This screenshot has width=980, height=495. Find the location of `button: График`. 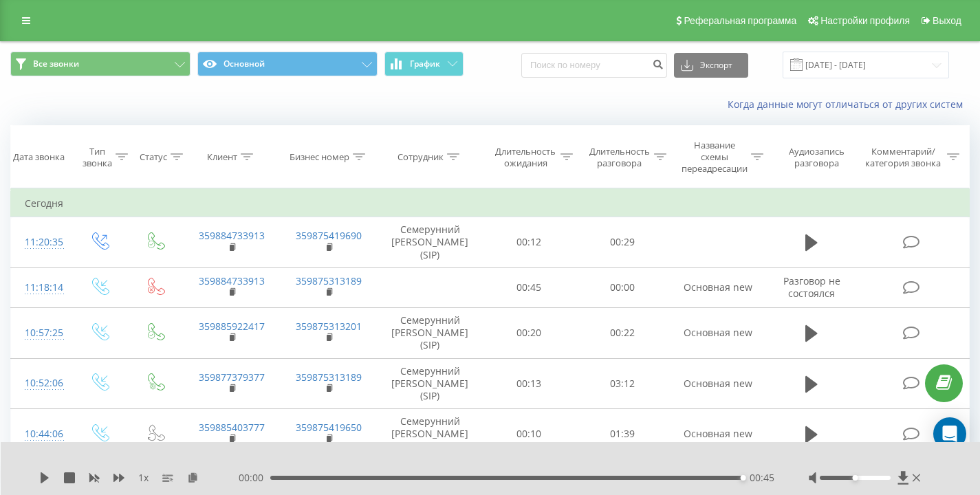

button: График is located at coordinates (424, 64).